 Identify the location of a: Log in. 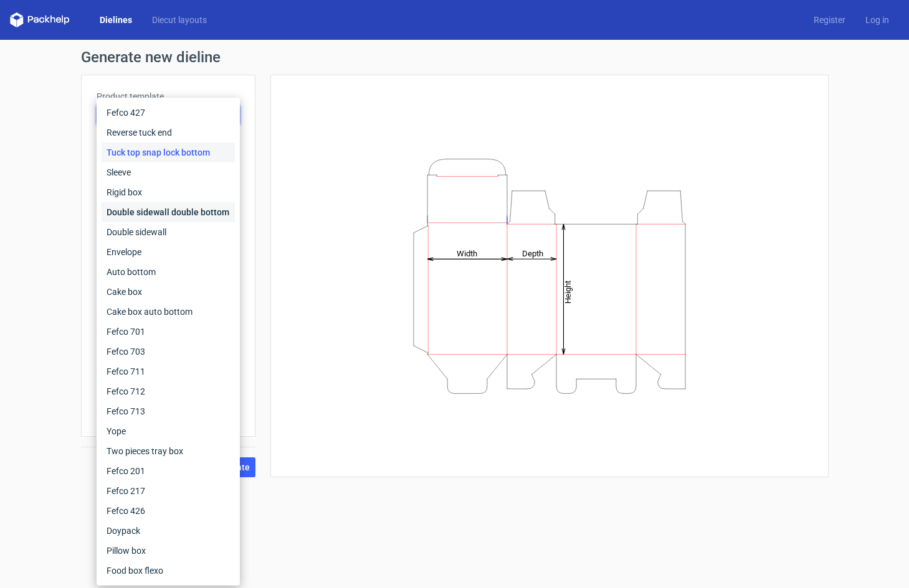
(877, 20).